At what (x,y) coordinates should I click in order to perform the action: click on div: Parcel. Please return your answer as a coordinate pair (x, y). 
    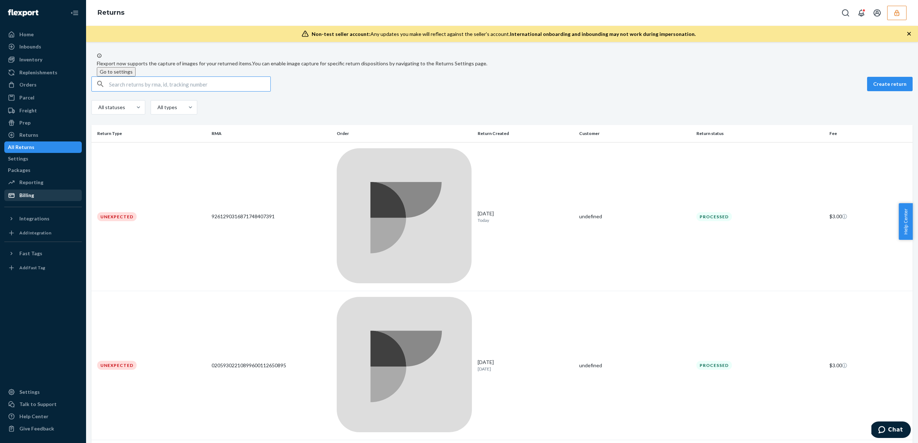
    Looking at the image, I should click on (27, 98).